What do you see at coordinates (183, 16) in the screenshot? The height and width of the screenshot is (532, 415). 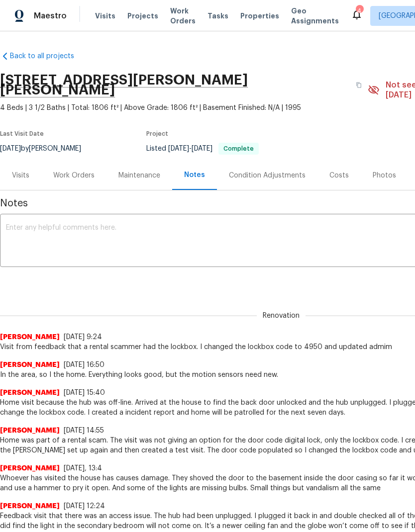 I see `span: Work Orders` at bounding box center [183, 16].